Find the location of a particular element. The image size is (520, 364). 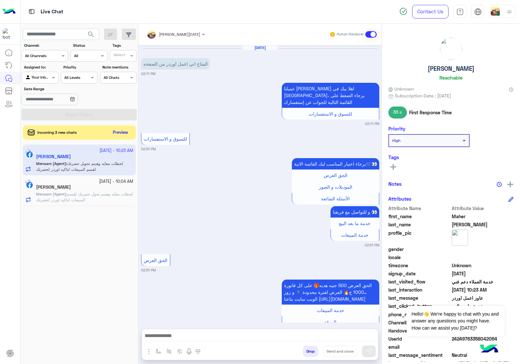

span: gender is located at coordinates (419, 249).